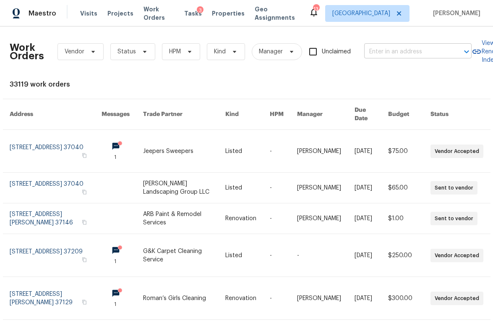 The image size is (493, 324). I want to click on h2: Work Orders, so click(27, 52).